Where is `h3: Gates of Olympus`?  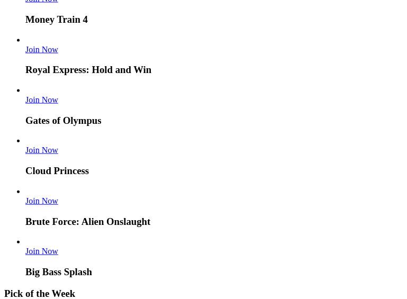
h3: Gates of Olympus is located at coordinates (214, 121).